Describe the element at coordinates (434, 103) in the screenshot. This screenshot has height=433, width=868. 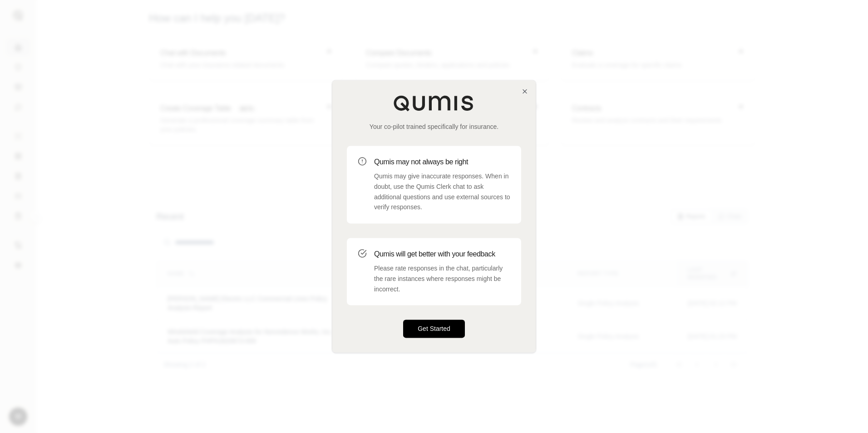
I see `img: Qumis Logo` at that location.